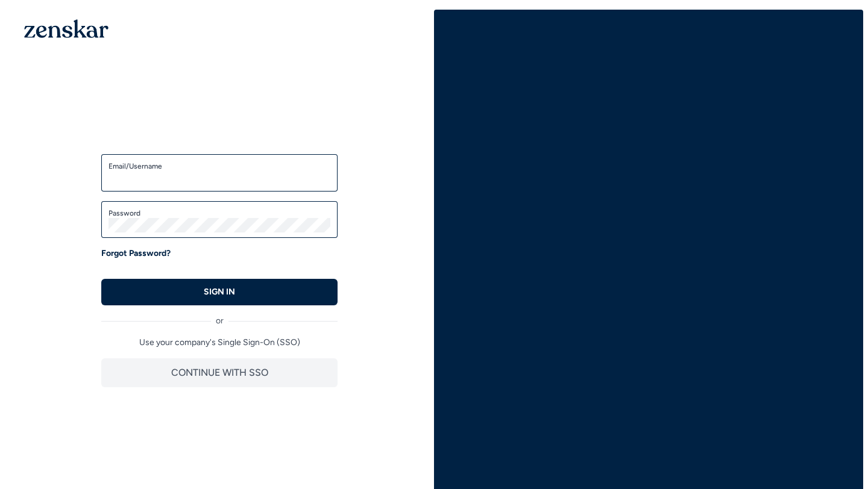 Image resolution: width=868 pixels, height=489 pixels. I want to click on p: Forgot Password?, so click(135, 253).